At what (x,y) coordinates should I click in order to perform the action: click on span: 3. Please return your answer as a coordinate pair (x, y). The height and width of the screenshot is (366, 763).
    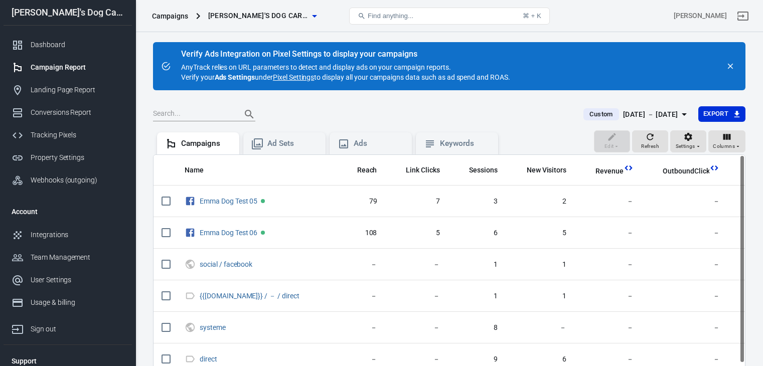
    Looking at the image, I should click on (477, 202).